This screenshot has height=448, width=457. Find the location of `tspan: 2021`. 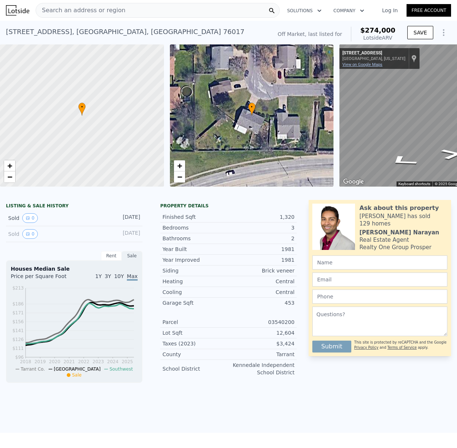

tspan: 2021 is located at coordinates (69, 362).